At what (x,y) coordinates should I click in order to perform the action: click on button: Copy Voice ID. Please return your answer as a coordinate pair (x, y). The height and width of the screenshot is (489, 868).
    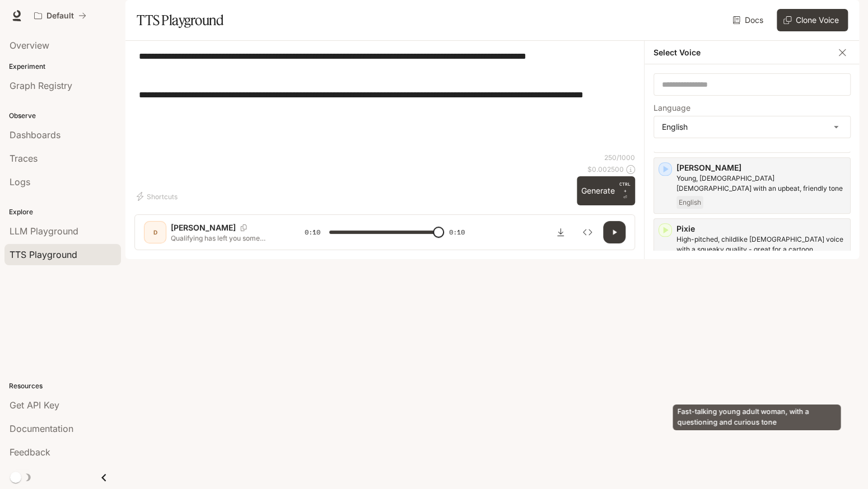
    Looking at the image, I should click on (244, 228).